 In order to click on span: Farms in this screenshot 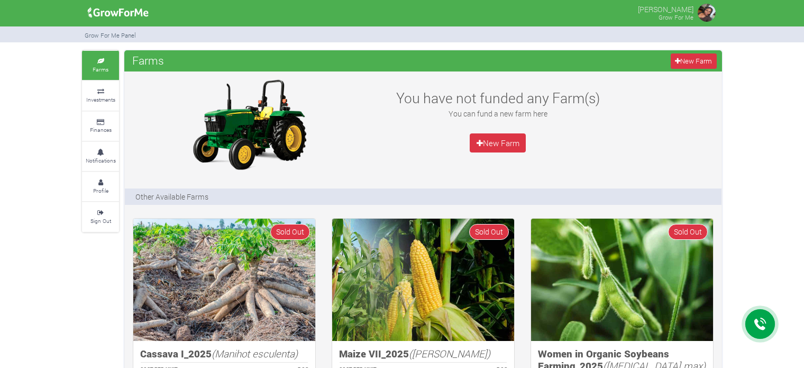, I will do `click(148, 60)`.